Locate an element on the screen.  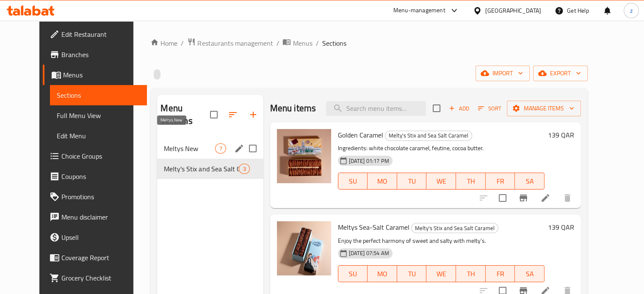
span: Edit Menu is located at coordinates (98, 135).